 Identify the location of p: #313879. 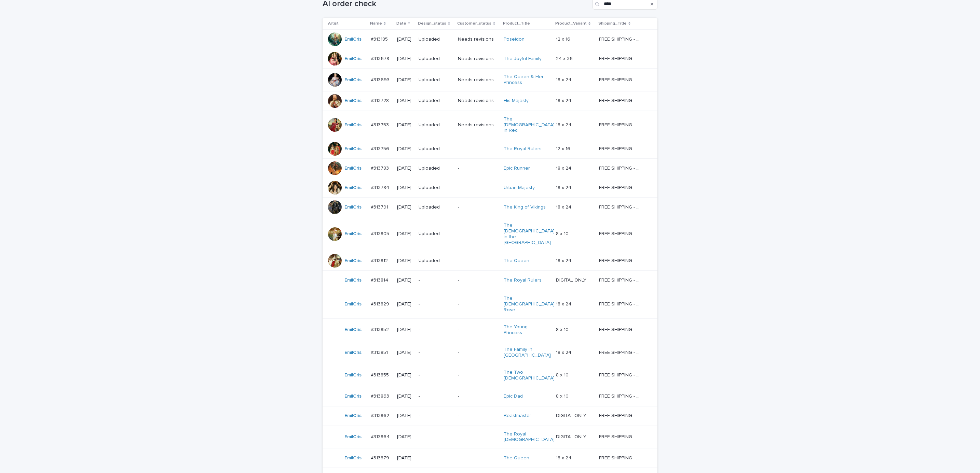
(380, 457).